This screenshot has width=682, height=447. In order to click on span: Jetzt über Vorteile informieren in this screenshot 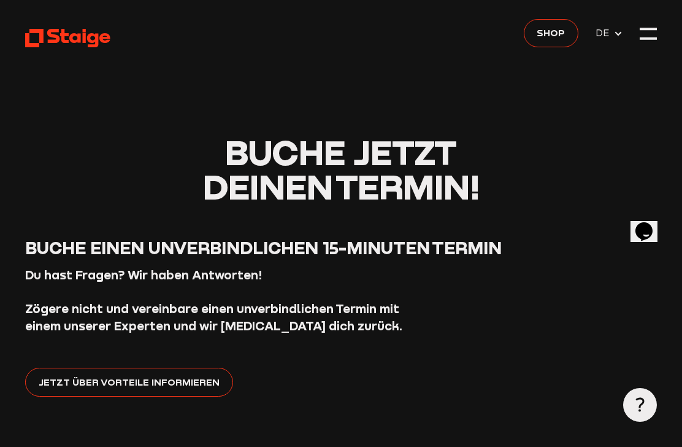, I will do `click(129, 382)`.